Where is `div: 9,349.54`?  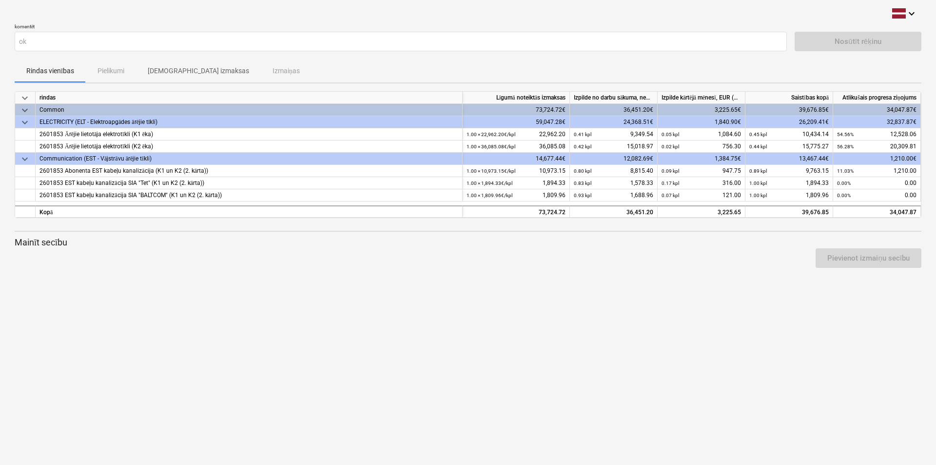
div: 9,349.54 is located at coordinates (613, 134).